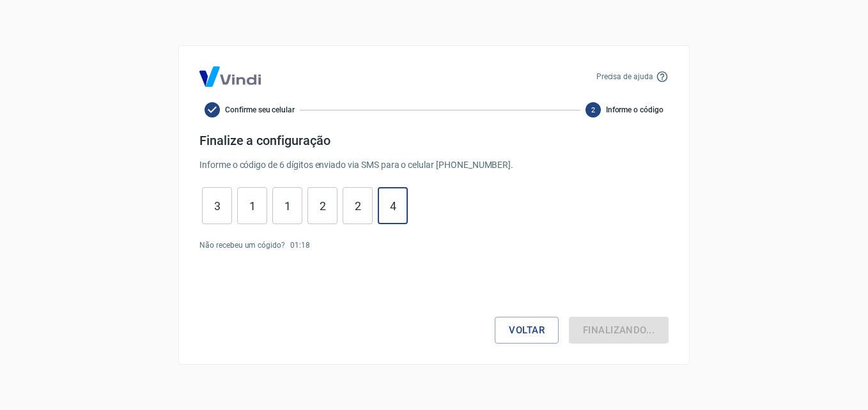 The image size is (868, 410). What do you see at coordinates (624, 76) in the screenshot?
I see `p: Precisa de ajuda` at bounding box center [624, 76].